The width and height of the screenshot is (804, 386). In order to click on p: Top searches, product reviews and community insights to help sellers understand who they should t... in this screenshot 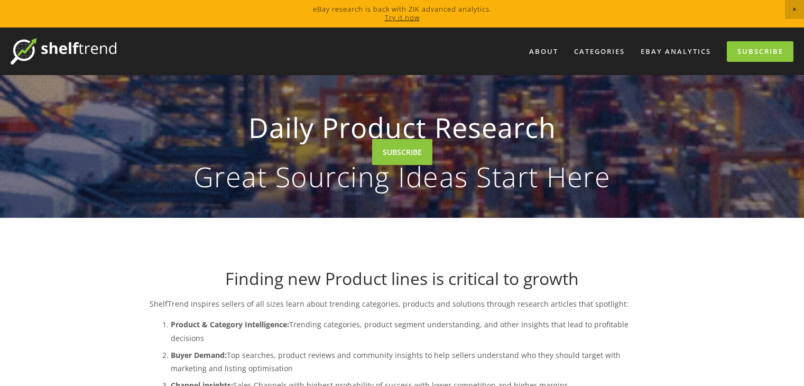, I will do `click(413, 362)`.